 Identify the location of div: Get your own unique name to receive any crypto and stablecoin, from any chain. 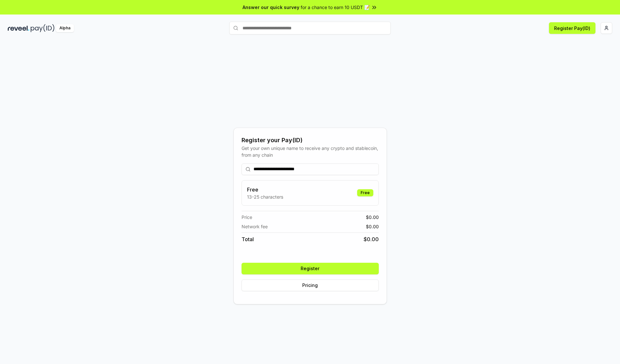
(310, 152).